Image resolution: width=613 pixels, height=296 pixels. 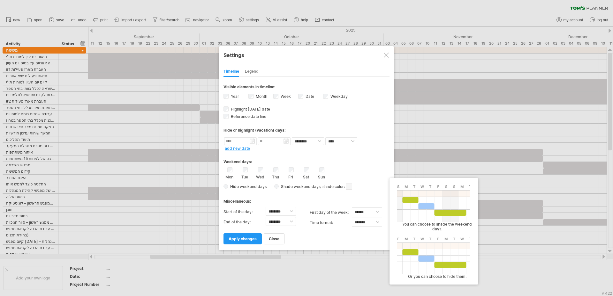 What do you see at coordinates (244, 176) in the screenshot?
I see `label: Tue` at bounding box center [244, 176].